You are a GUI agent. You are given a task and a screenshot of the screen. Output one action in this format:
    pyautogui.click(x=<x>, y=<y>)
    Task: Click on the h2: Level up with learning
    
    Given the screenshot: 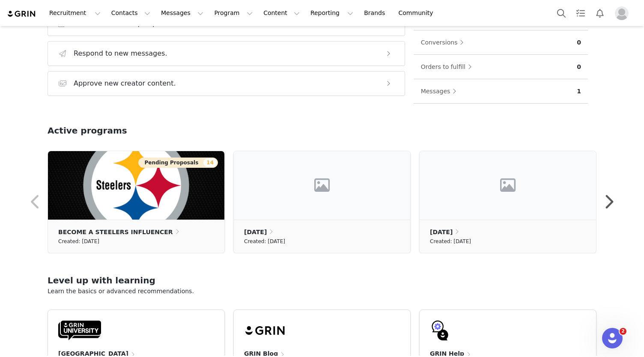 What is the action you would take?
    pyautogui.click(x=322, y=280)
    